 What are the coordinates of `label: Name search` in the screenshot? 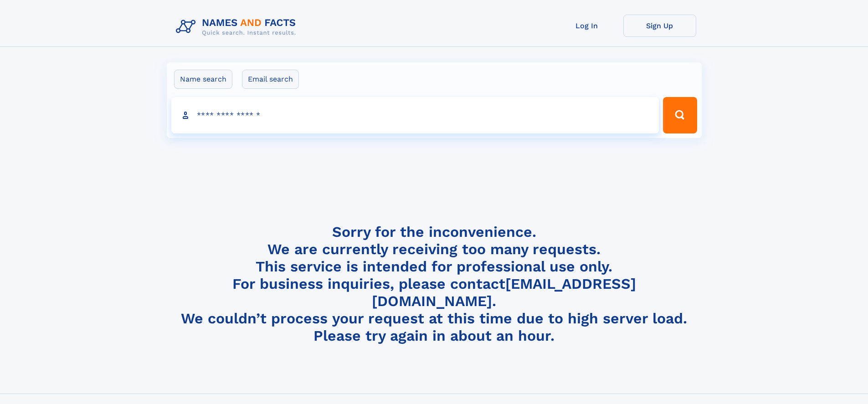 It's located at (204, 80).